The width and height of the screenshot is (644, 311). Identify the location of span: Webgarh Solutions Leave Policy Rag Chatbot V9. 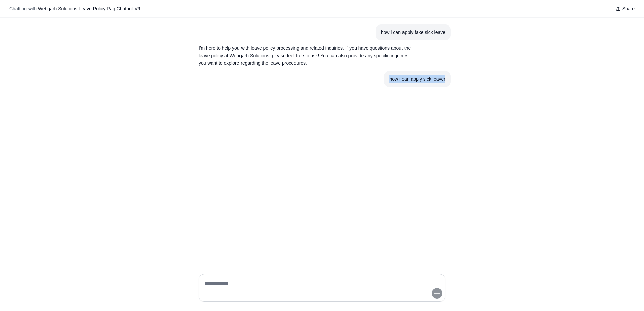
(89, 8).